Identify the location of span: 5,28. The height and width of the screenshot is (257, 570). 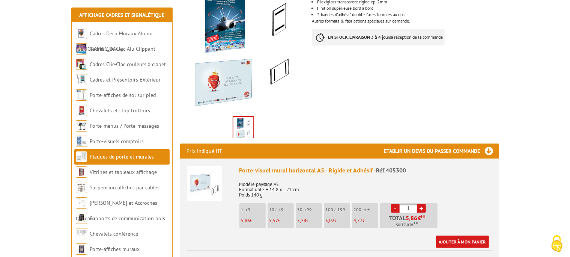
(302, 220).